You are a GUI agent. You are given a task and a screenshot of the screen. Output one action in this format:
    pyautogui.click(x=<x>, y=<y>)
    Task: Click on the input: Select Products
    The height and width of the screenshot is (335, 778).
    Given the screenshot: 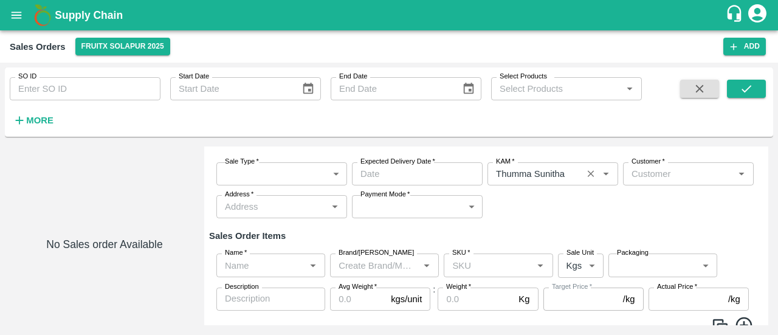 What is the action you would take?
    pyautogui.click(x=556, y=89)
    